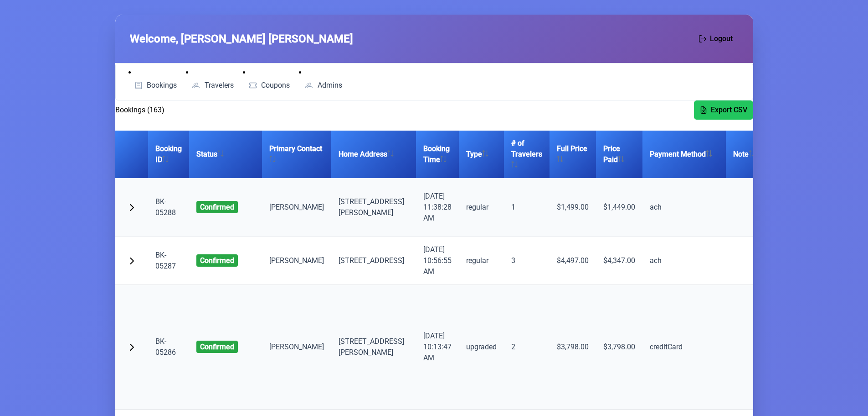 This screenshot has width=868, height=416. I want to click on span: Coupons, so click(275, 85).